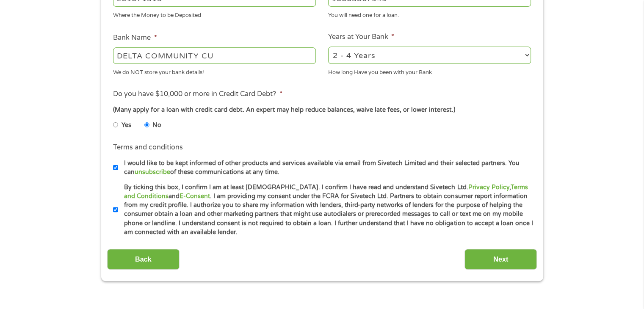  I want to click on a: E-Consent, so click(195, 196).